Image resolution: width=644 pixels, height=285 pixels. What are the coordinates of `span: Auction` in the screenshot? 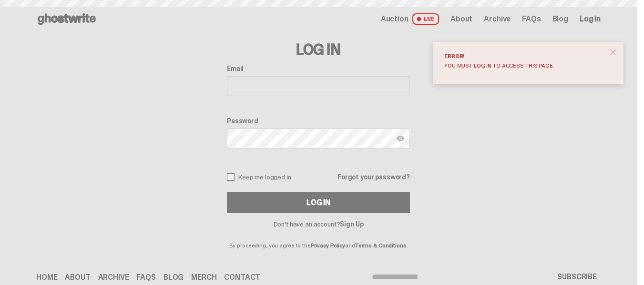 It's located at (395, 19).